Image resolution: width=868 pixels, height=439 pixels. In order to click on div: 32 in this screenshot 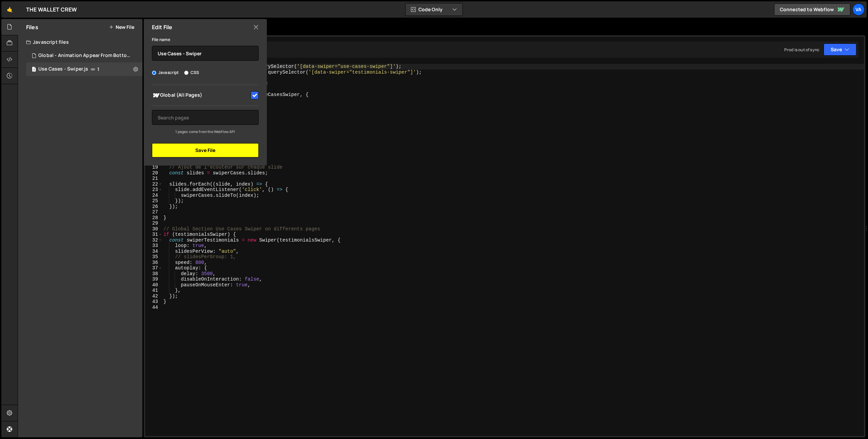, I will do `click(153, 240)`.